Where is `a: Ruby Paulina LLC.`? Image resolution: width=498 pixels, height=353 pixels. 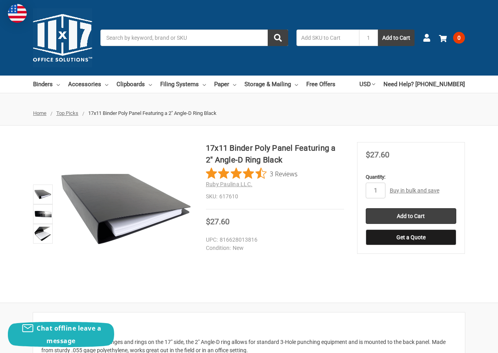 a: Ruby Paulina LLC. is located at coordinates (229, 184).